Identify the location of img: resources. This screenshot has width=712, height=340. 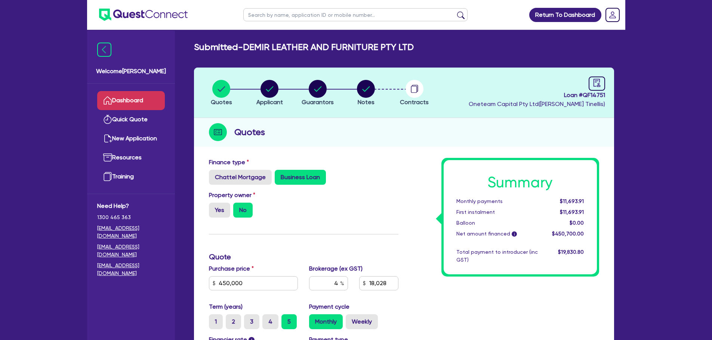
(108, 158).